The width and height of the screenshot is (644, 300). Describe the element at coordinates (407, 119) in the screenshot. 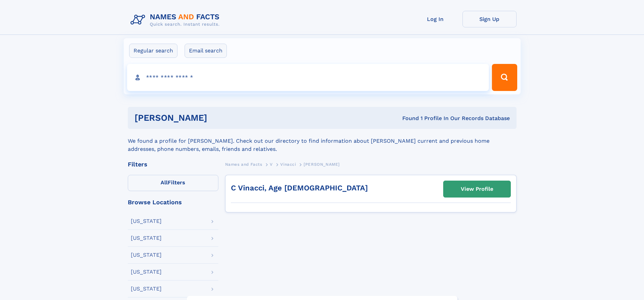

I see `div: Found 1 Profile In Our Records Database` at that location.